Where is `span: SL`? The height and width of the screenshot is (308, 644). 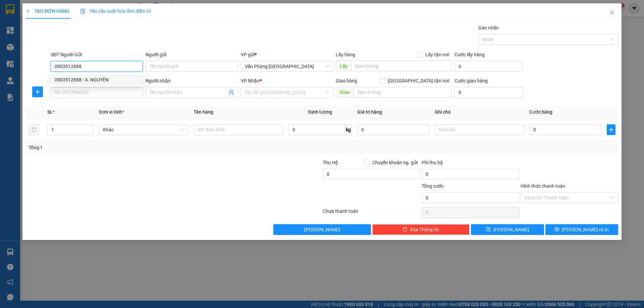 span: SL is located at coordinates (50, 112).